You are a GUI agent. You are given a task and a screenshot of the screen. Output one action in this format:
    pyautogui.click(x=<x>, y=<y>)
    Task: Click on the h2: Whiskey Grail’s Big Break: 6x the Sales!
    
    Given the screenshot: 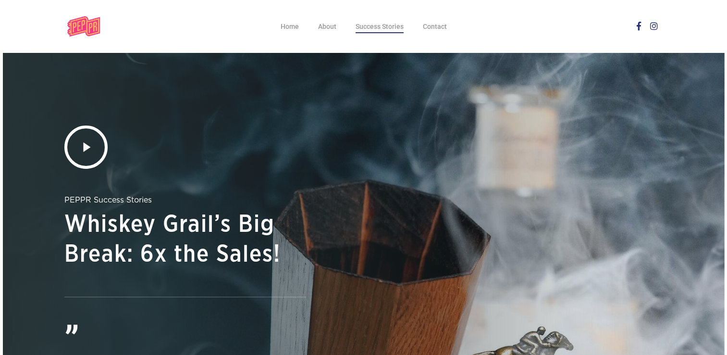 What is the action you would take?
    pyautogui.click(x=185, y=239)
    